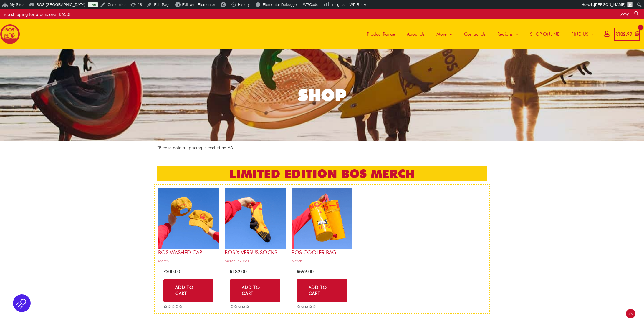 Image resolution: width=644 pixels, height=327 pixels. I want to click on span: More, so click(441, 34).